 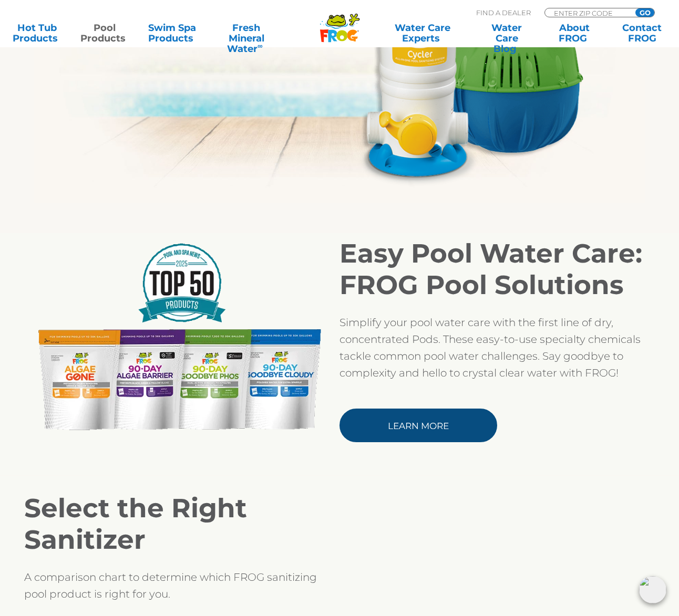 What do you see at coordinates (507, 33) in the screenshot?
I see `a: Water CareBlog` at bounding box center [507, 33].